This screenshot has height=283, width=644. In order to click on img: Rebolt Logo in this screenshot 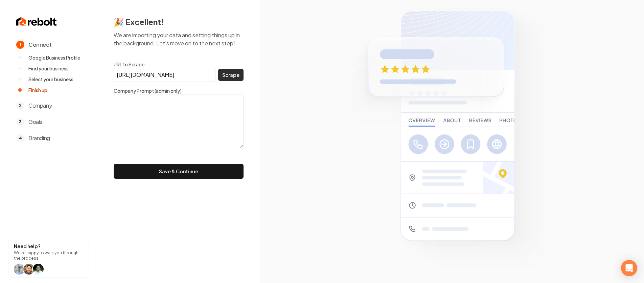, I will do `click(37, 22)`.